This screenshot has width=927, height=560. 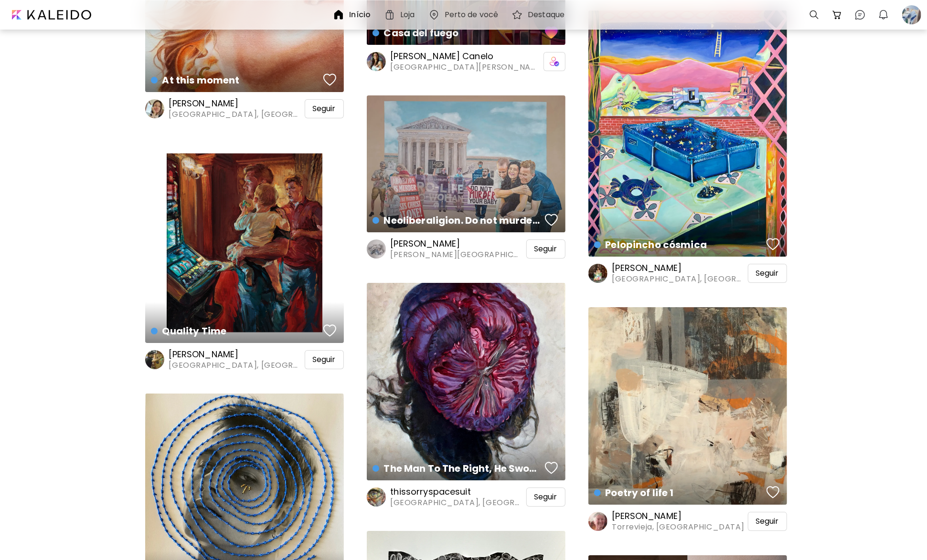 What do you see at coordinates (883, 15) in the screenshot?
I see `button: bellIcon` at bounding box center [883, 15].